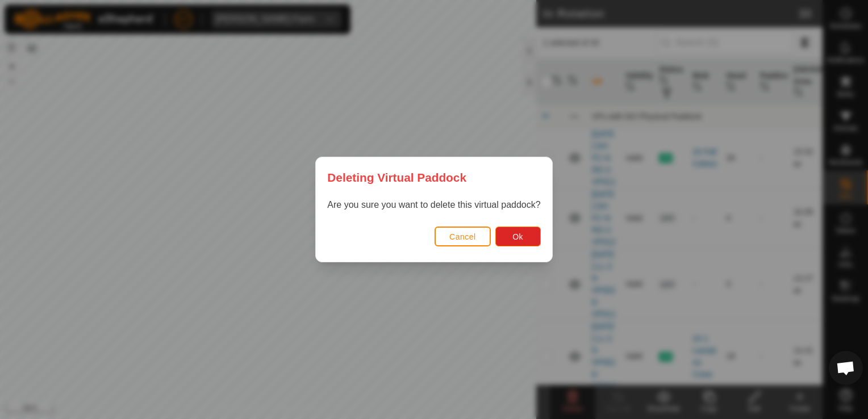 The image size is (868, 419). I want to click on span: Deleting Virtual Paddock, so click(397, 177).